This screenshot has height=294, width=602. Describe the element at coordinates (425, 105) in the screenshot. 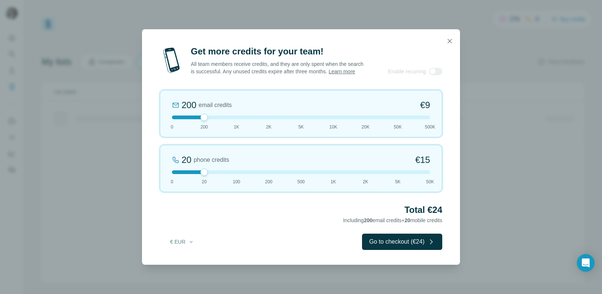

I see `span: €9` at that location.